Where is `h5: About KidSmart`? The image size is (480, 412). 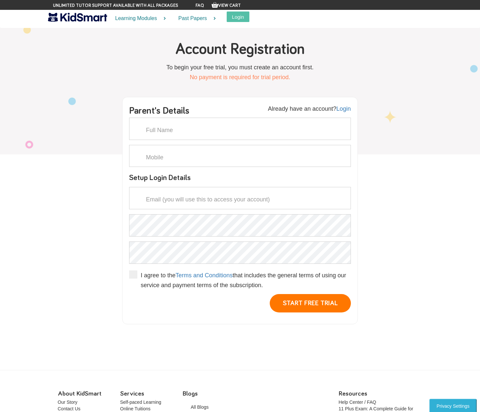
h5: About KidSmart is located at coordinates (84, 394).